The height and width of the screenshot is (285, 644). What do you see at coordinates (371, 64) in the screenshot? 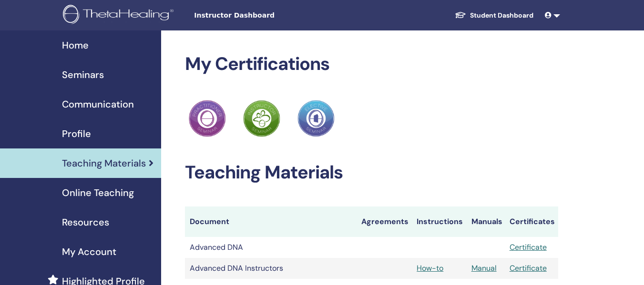
I see `h2: My Certifications` at bounding box center [371, 64].